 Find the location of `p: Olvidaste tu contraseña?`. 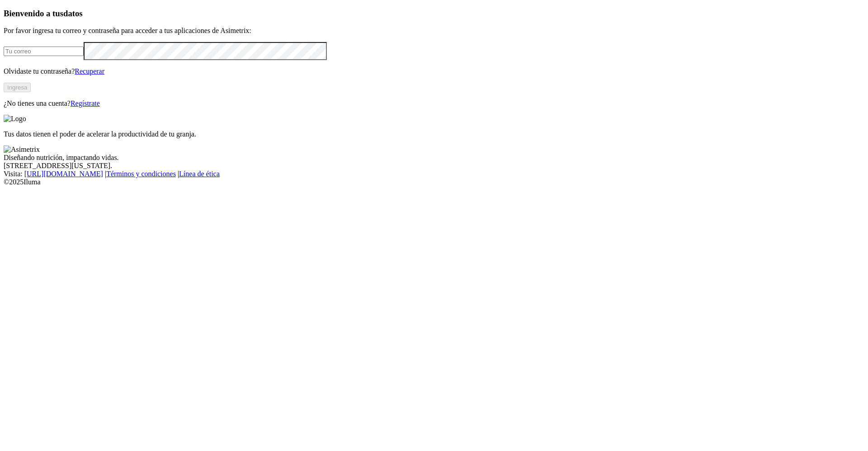

p: Olvidaste tu contraseña? is located at coordinates (434, 72).